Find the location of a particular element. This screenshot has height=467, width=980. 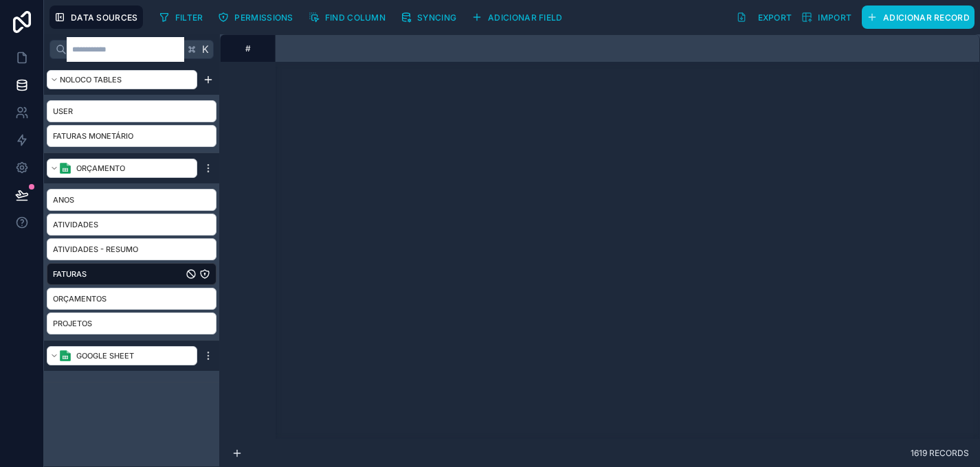

button: Import is located at coordinates (826, 17).